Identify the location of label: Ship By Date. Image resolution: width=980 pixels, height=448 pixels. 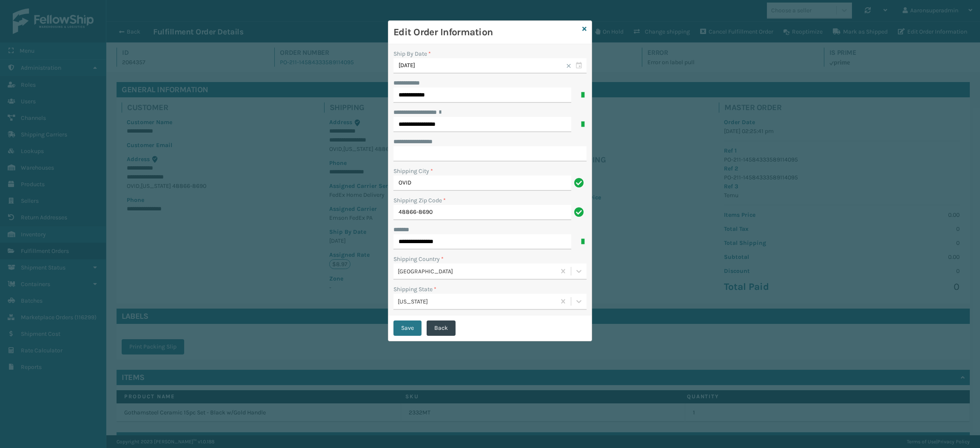
(412, 54).